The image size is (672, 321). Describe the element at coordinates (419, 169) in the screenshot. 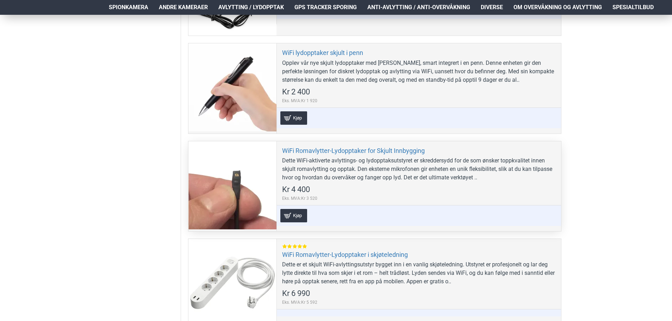

I see `div: Dette WiFi-aktiverte avlyttings- og lydopptaksutstyret er skreddersydd for de som ønsker toppkval...` at that location.